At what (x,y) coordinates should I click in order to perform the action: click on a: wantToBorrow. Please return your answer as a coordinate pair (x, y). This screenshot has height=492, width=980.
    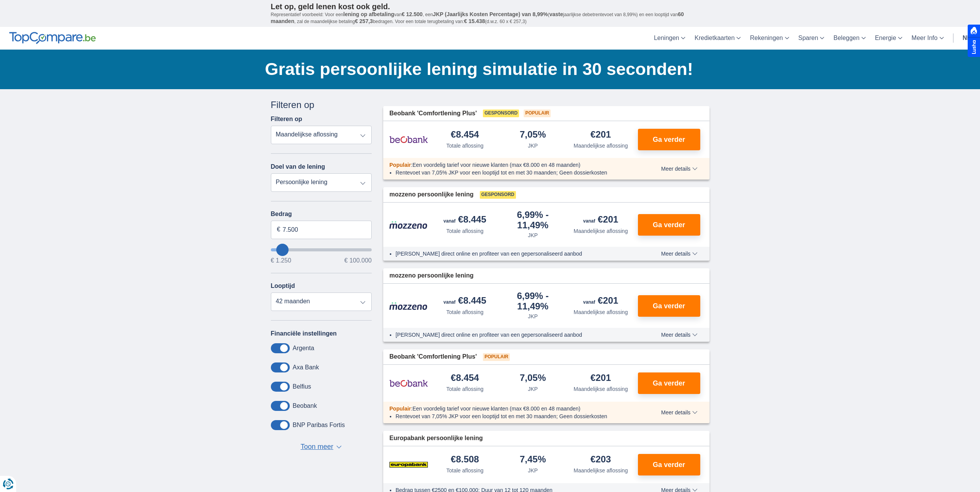
    Looking at the image, I should click on (321, 250).